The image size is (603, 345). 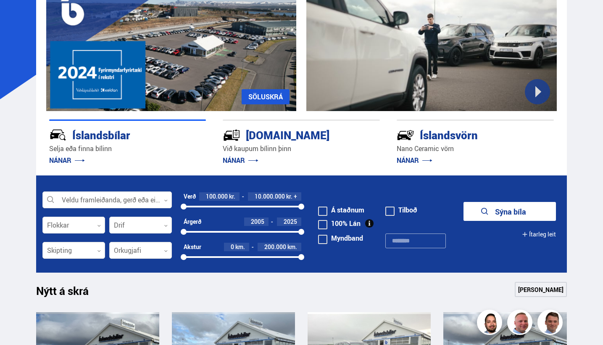 I want to click on img: tr5P-W3DuiFaO7aO.svg, so click(x=232, y=135).